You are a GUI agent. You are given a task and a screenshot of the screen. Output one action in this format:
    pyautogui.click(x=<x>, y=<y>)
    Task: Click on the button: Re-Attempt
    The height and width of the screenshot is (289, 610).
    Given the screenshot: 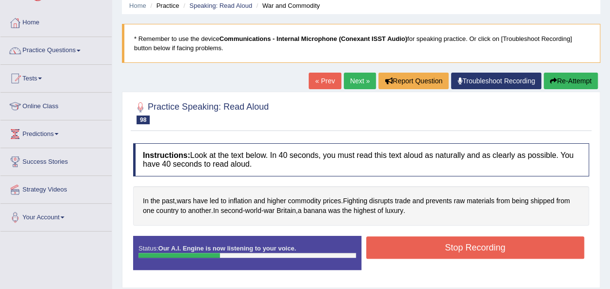 What is the action you would take?
    pyautogui.click(x=570, y=81)
    